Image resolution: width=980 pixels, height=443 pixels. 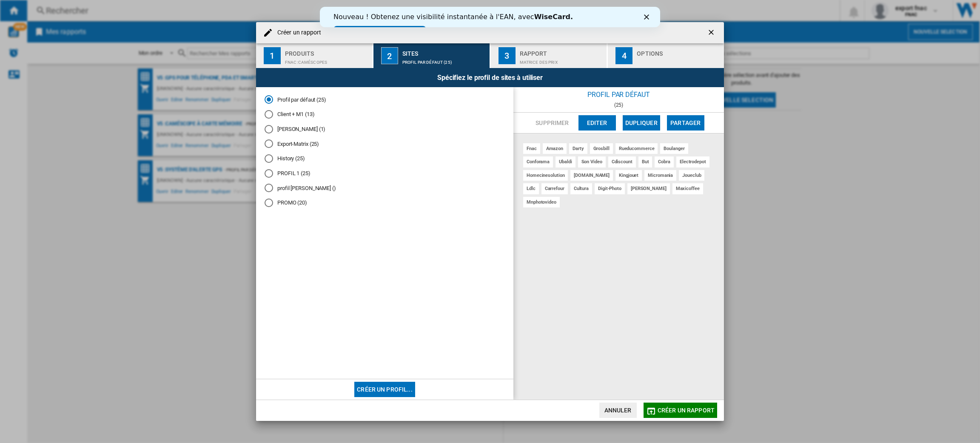 What do you see at coordinates (712, 33) in the screenshot?
I see `ng-md-icon: getI18NText('BUTTONS.CLOSE_DIALOG')` at bounding box center [712, 33].